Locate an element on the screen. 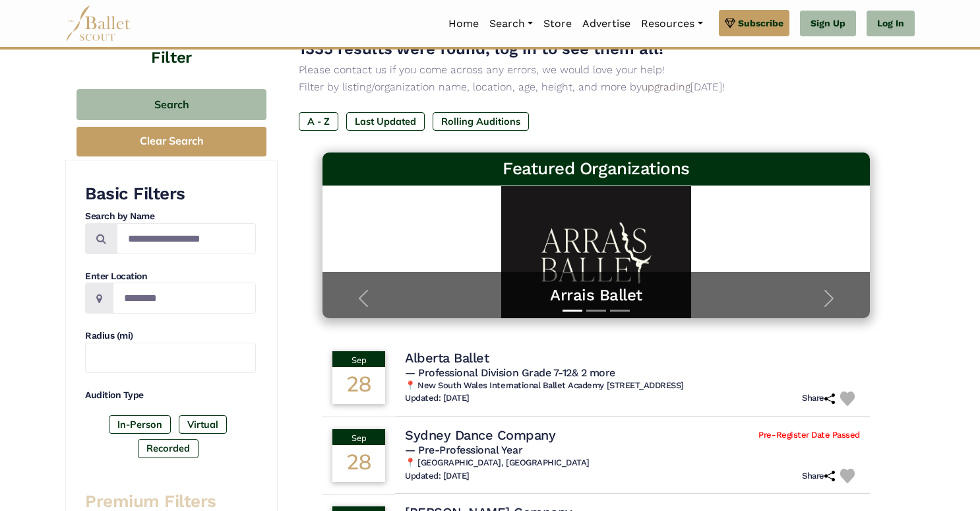  button: Slide 3 is located at coordinates (620, 310).